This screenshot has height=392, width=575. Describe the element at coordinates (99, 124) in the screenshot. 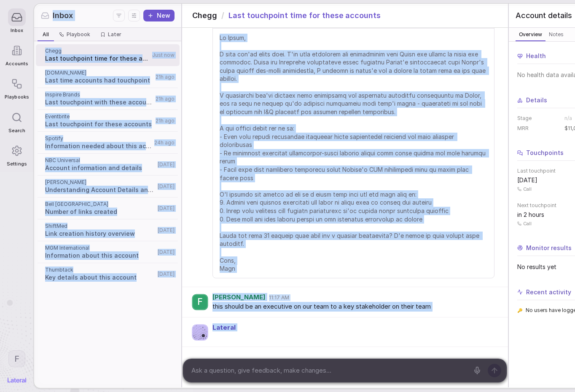

I see `span: Last touchpoint for these accounts` at that location.